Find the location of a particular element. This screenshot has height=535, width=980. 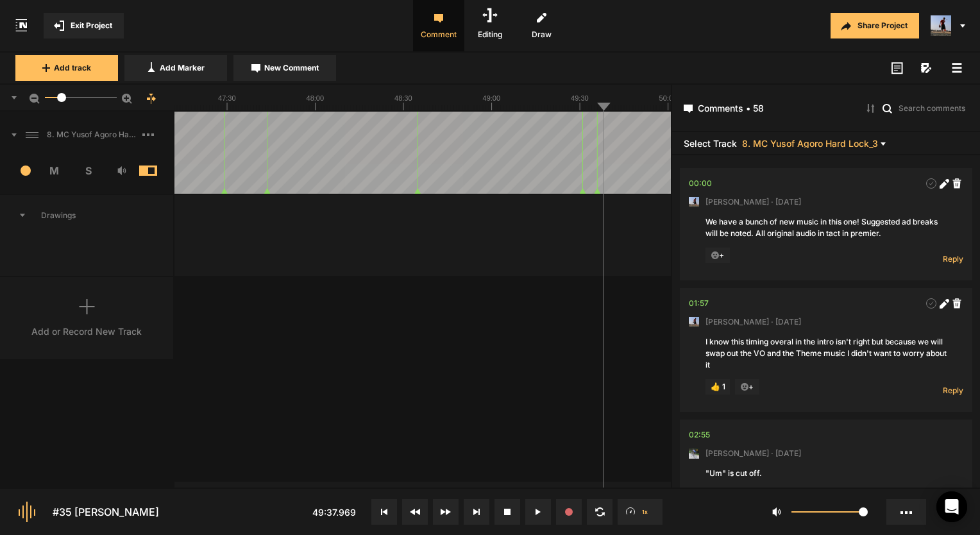

text: 49:30 is located at coordinates (580, 98).